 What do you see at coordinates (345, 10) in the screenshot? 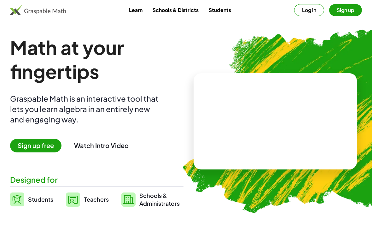
I see `button: Sign up` at bounding box center [345, 10].